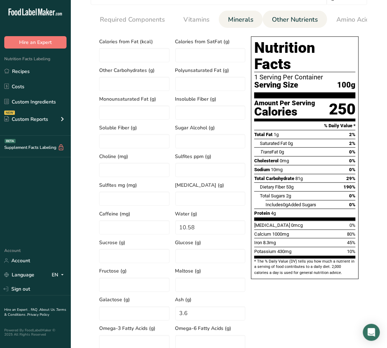  Describe the element at coordinates (265, 251) in the screenshot. I see `span: Potassium` at that location.